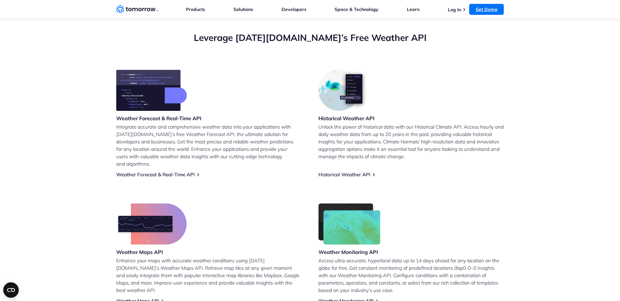 The height and width of the screenshot is (301, 620). What do you see at coordinates (411, 276) in the screenshot?
I see `p: Access ultra-accurate, hyperlocal data up to 14 days ahead for any location on the globe for free...` at bounding box center [411, 276].